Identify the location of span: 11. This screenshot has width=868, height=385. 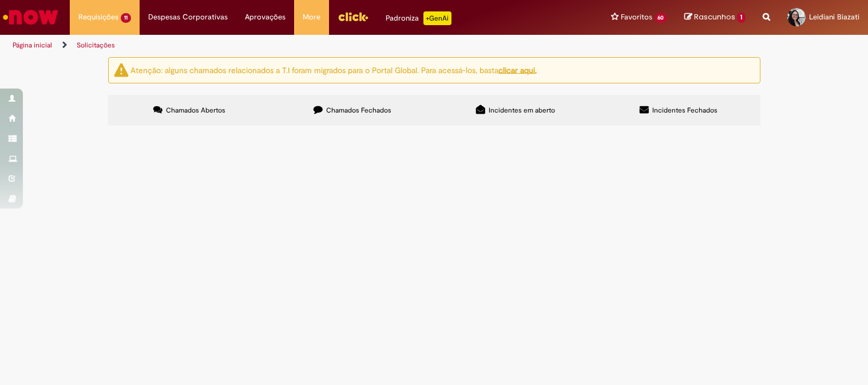
(125, 18).